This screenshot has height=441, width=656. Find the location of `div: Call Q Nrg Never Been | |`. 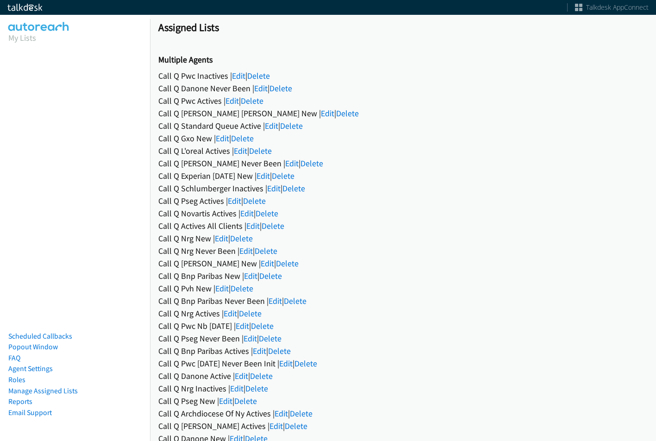

div: Call Q Nrg Never Been | | is located at coordinates (403, 250).